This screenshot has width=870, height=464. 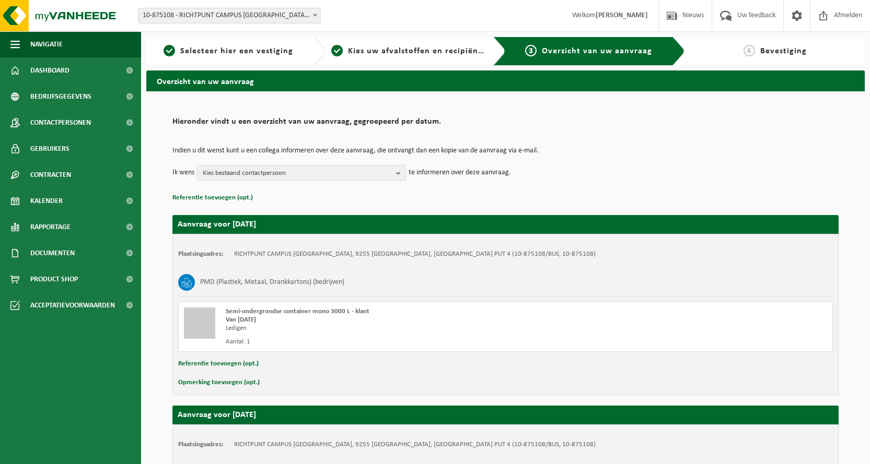 I want to click on button: Opmerking toevoegen (opt.), so click(x=219, y=383).